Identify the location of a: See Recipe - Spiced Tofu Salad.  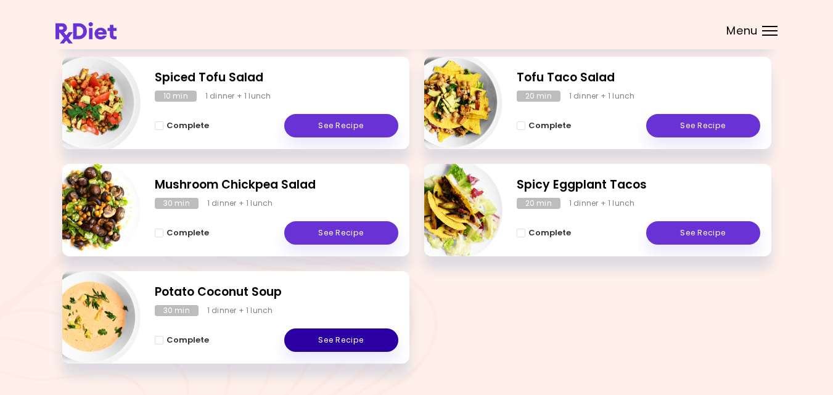
(341, 126).